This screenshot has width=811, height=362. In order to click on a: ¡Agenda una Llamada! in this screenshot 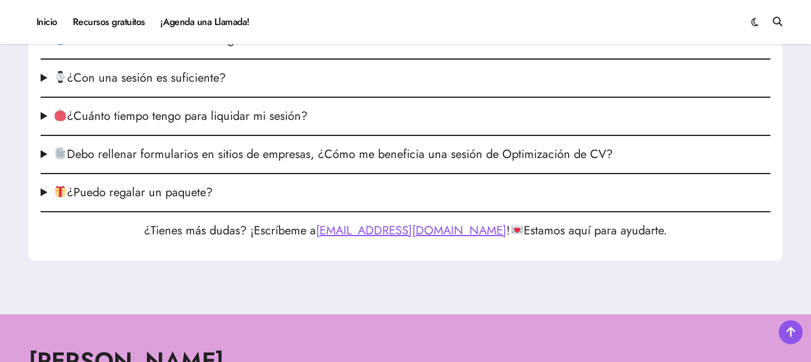, I will do `click(205, 22)`.